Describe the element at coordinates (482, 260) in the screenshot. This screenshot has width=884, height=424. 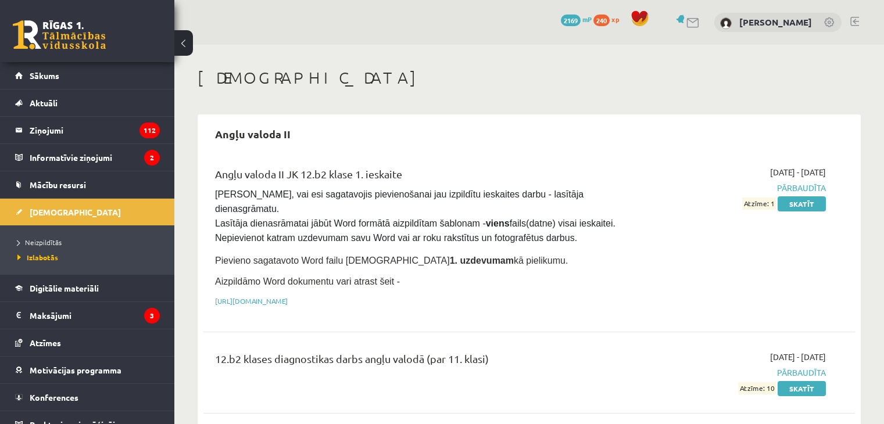
I see `strong: 1. uzdevumam` at that location.